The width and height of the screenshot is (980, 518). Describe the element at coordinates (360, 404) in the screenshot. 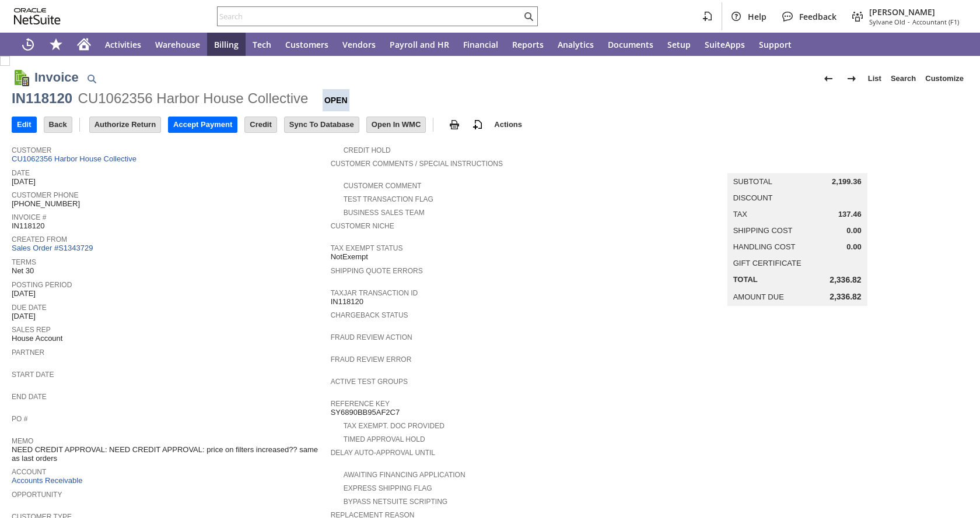

I see `a: Reference Key` at that location.